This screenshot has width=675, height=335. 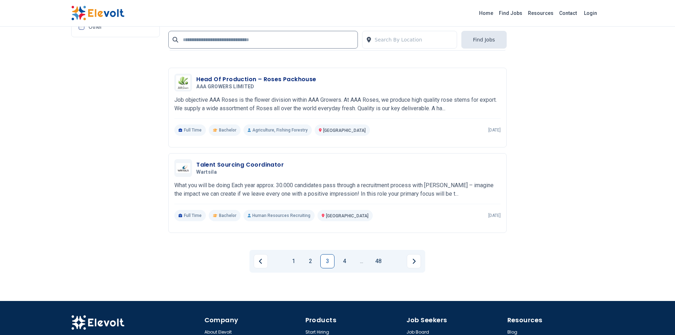 I want to click on a: Home, so click(x=486, y=13).